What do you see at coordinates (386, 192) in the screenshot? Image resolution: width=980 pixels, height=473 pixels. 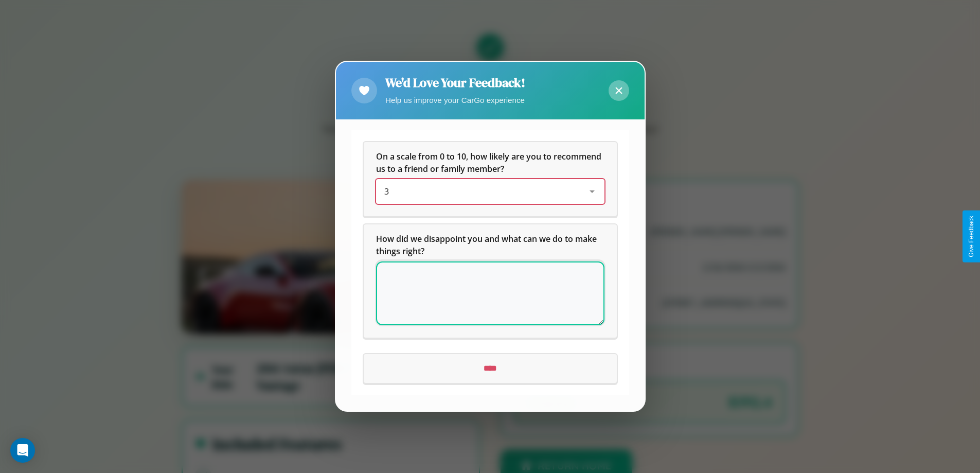 I see `span: 3` at bounding box center [386, 192].